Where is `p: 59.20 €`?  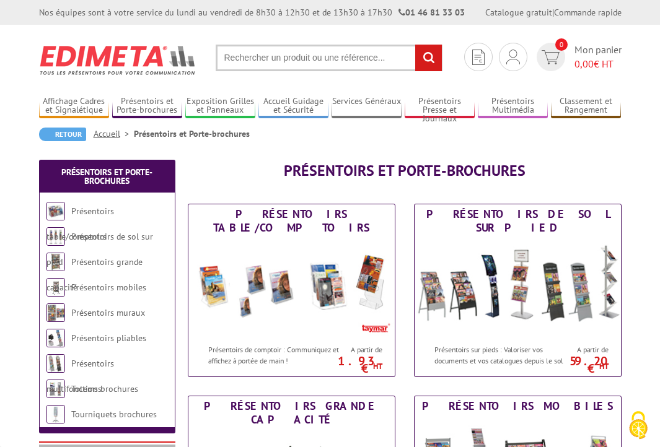 p: 59.20 € is located at coordinates (585, 365).